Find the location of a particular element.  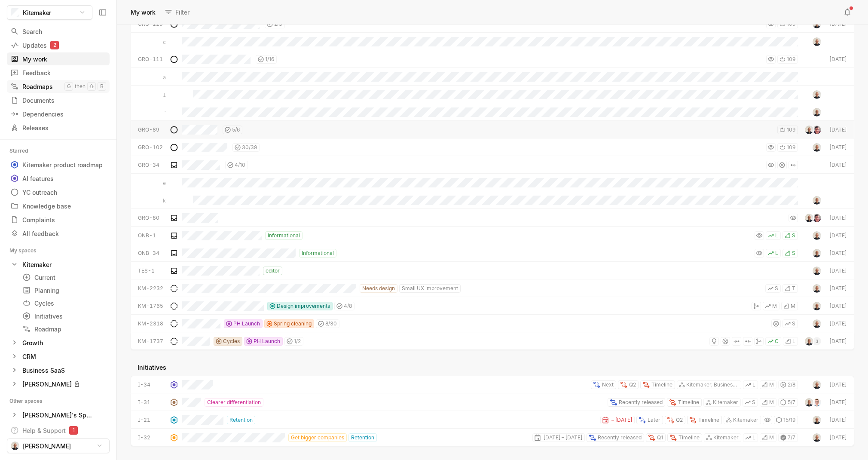

span: Kitemaker is located at coordinates (725, 402).